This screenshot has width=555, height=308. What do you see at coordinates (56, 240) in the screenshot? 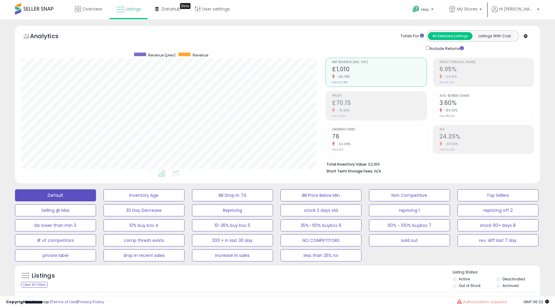
I see `button: # of competitors` at bounding box center [56, 240].